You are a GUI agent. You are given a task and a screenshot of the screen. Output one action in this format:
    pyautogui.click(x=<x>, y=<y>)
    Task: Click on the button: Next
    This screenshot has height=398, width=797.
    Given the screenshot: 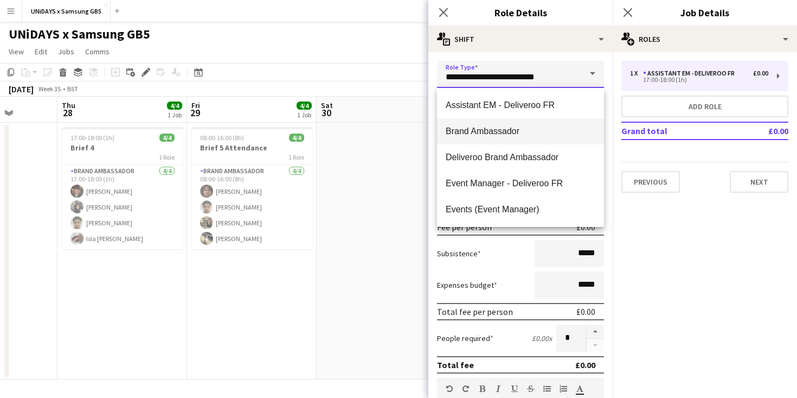 What is the action you would take?
    pyautogui.click(x=759, y=182)
    